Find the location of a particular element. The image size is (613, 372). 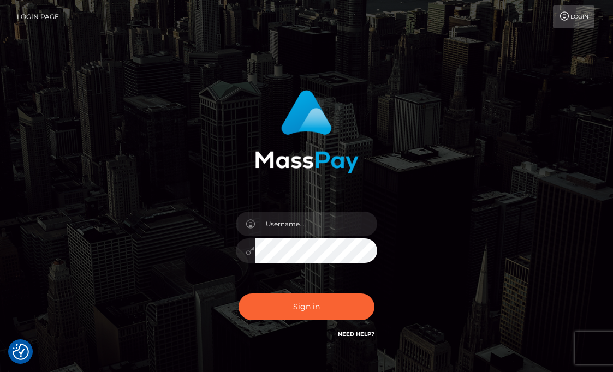

a: Login is located at coordinates (573, 17).